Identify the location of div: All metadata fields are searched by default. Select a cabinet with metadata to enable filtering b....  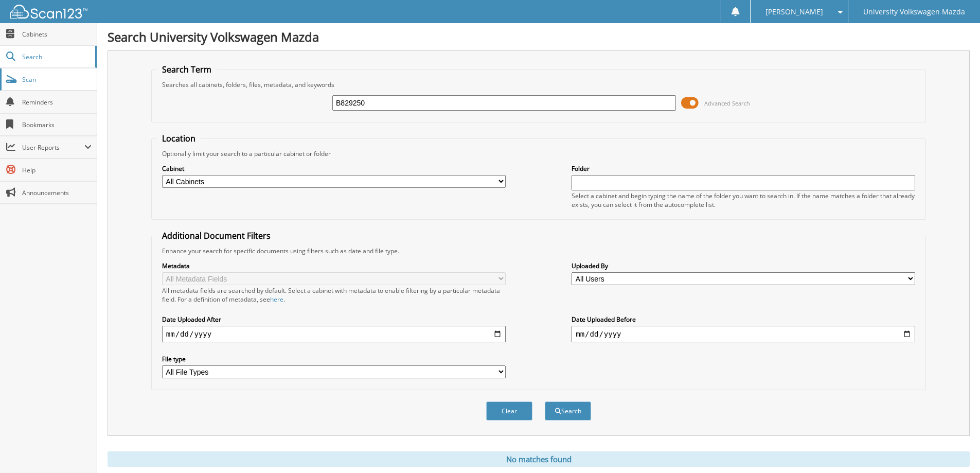
(334, 295).